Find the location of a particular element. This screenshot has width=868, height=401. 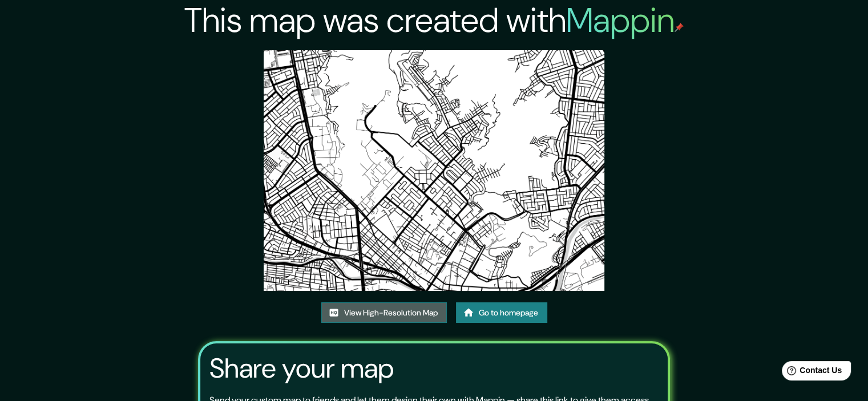

img: created-map is located at coordinates (433, 170).